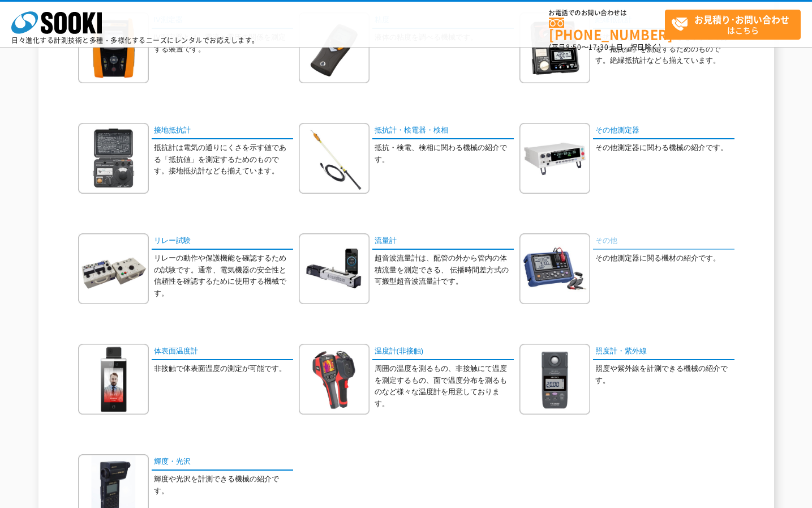  I want to click on img: 接地抵抗計, so click(113, 158).